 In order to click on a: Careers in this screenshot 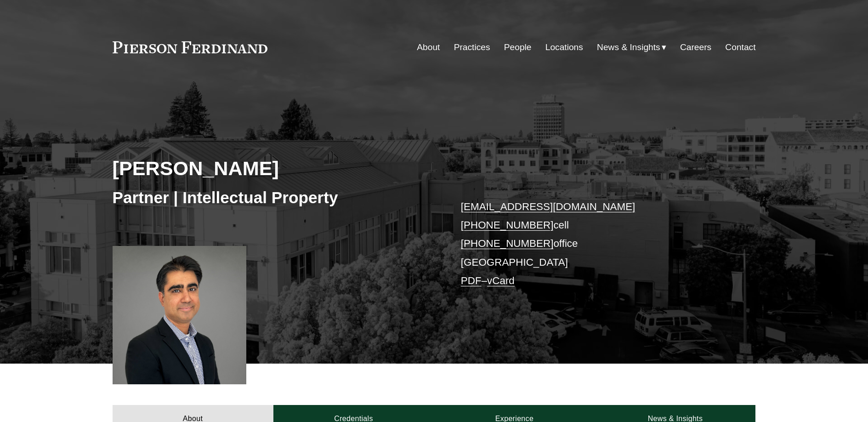, I will do `click(696, 47)`.